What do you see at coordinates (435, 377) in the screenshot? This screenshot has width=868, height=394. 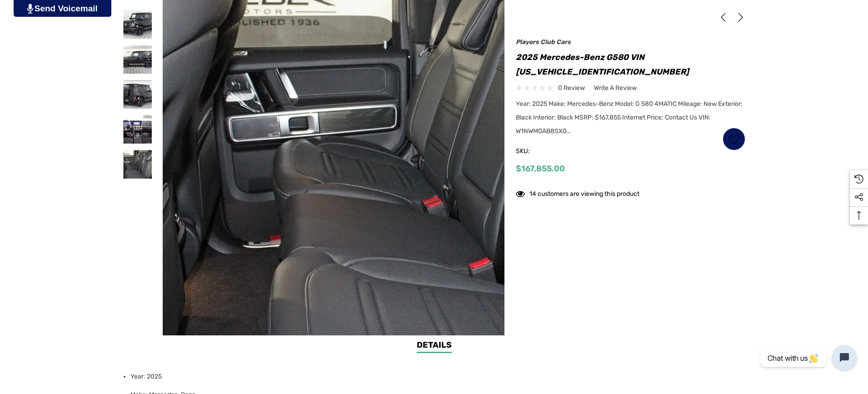 I see `li: Year: 2025` at bounding box center [435, 377].